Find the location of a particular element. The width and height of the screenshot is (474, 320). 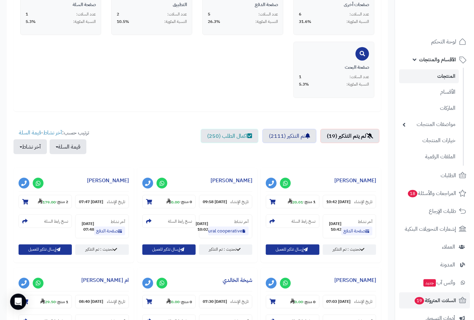

a: إشعارات التحويلات البنكية is located at coordinates (434, 229).